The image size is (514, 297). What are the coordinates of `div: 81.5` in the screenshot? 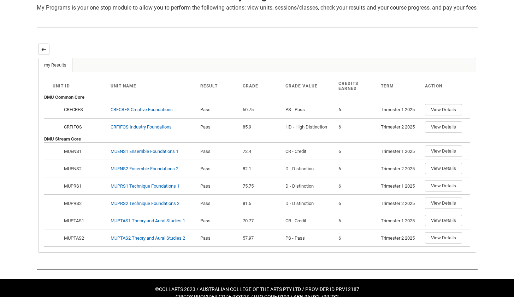 It's located at (261, 203).